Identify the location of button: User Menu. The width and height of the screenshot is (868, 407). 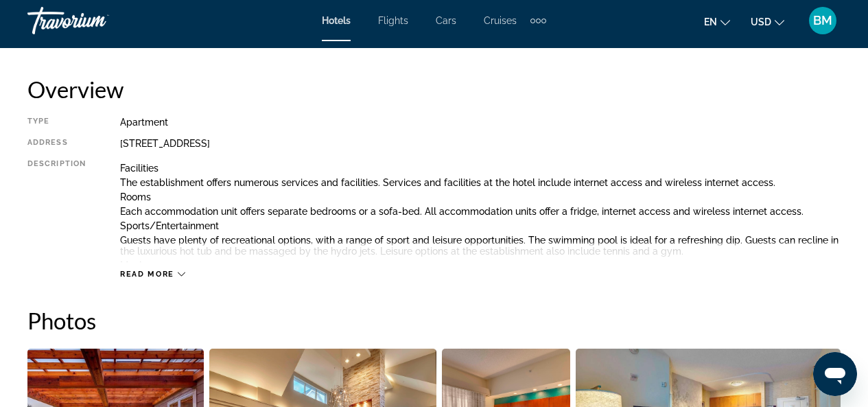
(823, 21).